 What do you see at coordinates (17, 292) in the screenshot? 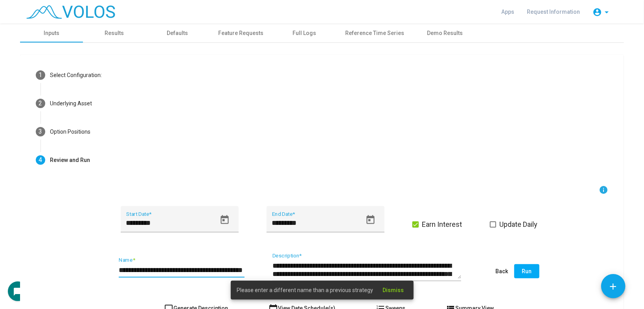
I see `mat-icon: chat_bubble` at bounding box center [17, 292].